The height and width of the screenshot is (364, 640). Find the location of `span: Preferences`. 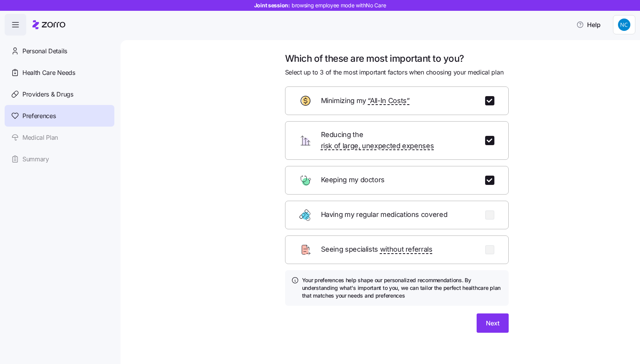

span: Preferences is located at coordinates (39, 116).